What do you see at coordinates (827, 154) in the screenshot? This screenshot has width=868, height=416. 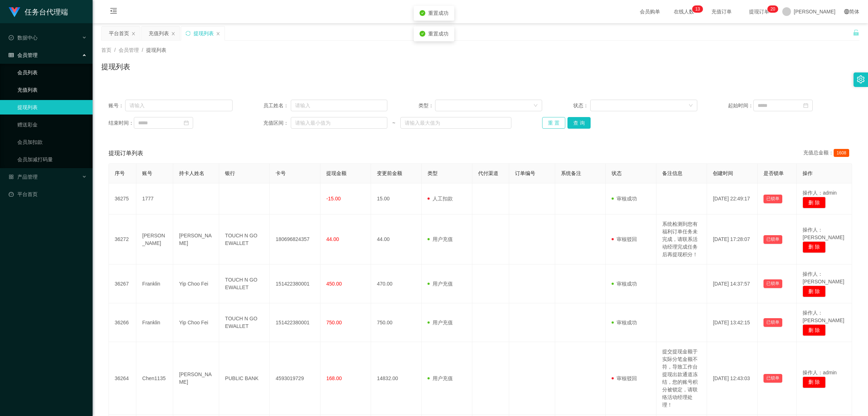 I see `div: 充值总金额：` at bounding box center [827, 154].